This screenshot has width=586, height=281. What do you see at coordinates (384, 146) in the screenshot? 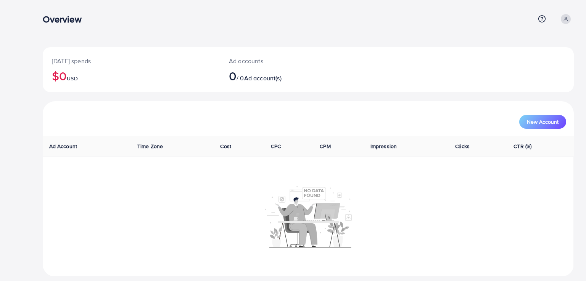
I see `span: Impression` at bounding box center [384, 146].